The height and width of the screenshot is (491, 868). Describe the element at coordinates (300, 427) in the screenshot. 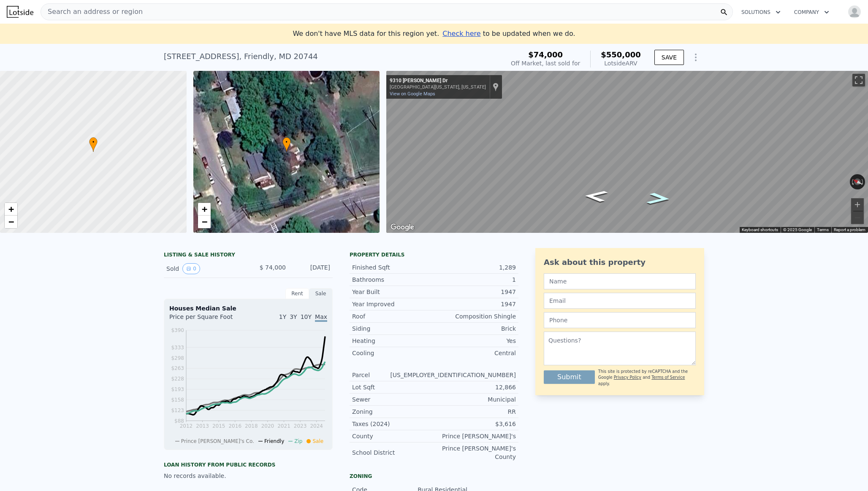

I see `tspan: 2023` at that location.